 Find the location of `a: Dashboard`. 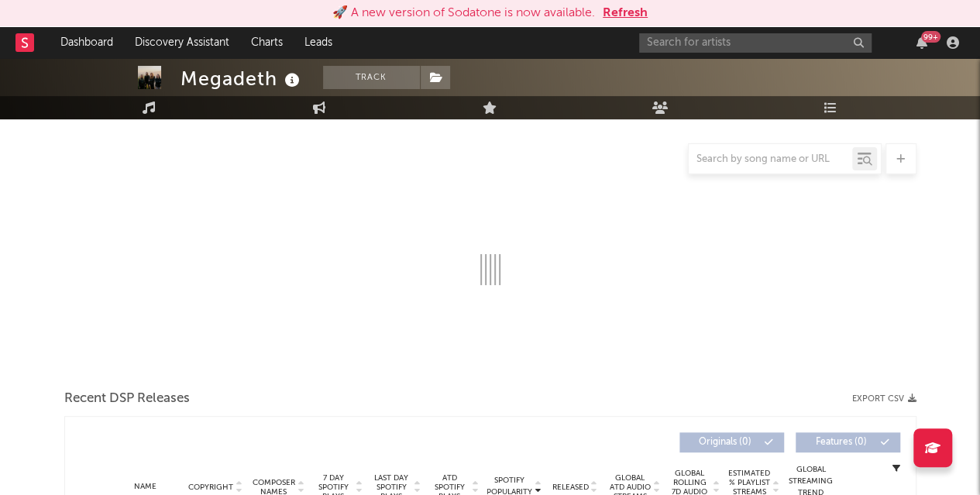

a: Dashboard is located at coordinates (87, 42).